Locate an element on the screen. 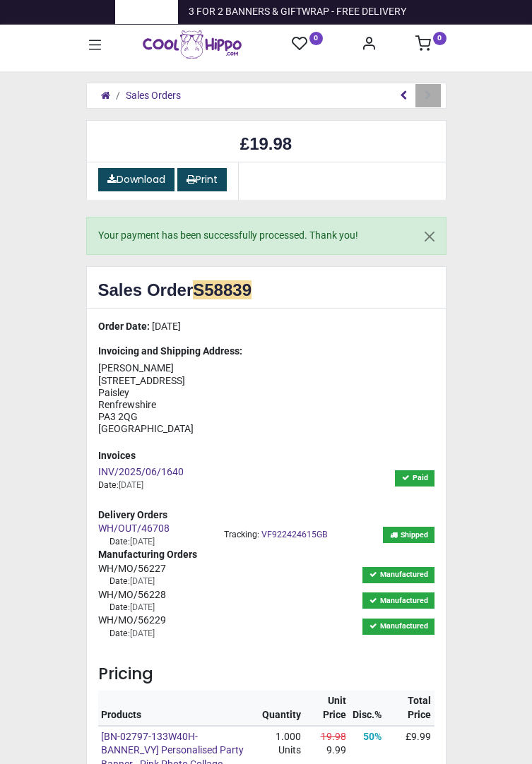  a: Account Info is located at coordinates (369, 45).